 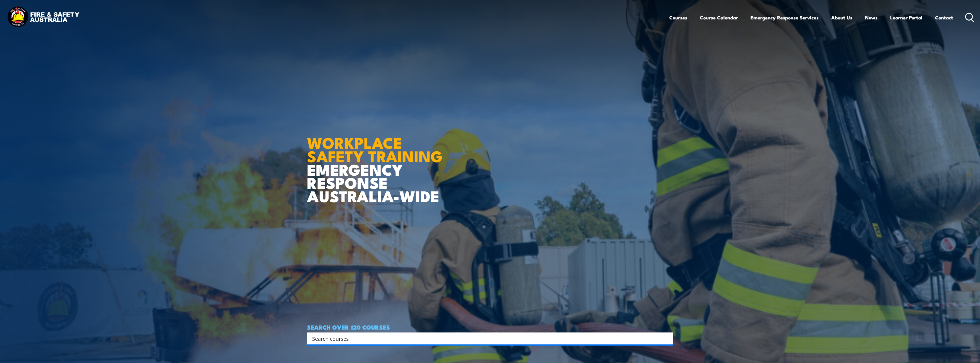 What do you see at coordinates (678, 17) in the screenshot?
I see `a: Courses` at bounding box center [678, 17].